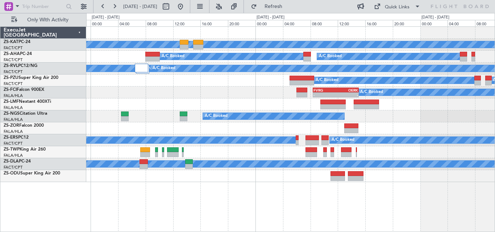  I want to click on a: ZS-FCIFalcon 900EX, so click(24, 90).